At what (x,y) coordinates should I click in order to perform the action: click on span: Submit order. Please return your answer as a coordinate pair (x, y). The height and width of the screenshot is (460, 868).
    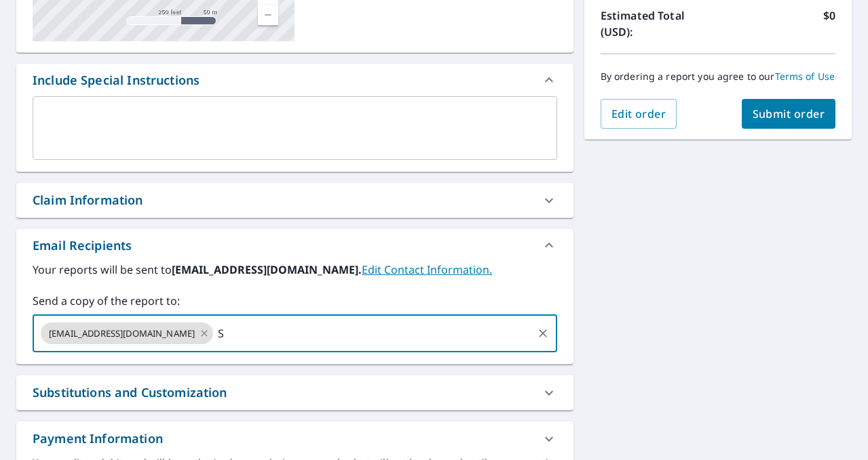
    Looking at the image, I should click on (788, 113).